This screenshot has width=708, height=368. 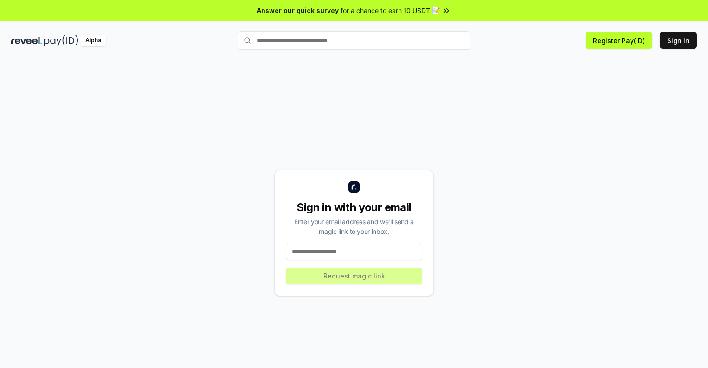 I want to click on div: Sign in with your email, so click(x=354, y=207).